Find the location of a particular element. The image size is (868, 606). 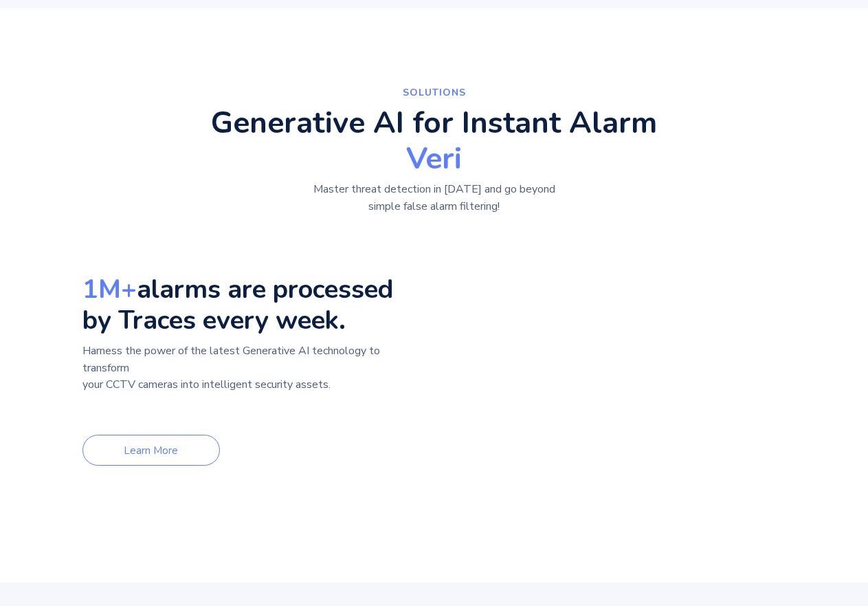

p: Harness the power of the latest Generative AI technology to transform your CCTV cameras into inte... is located at coordinates (255, 377).